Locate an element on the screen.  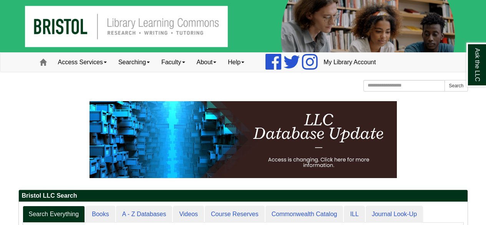
a: ILL is located at coordinates (354, 214).